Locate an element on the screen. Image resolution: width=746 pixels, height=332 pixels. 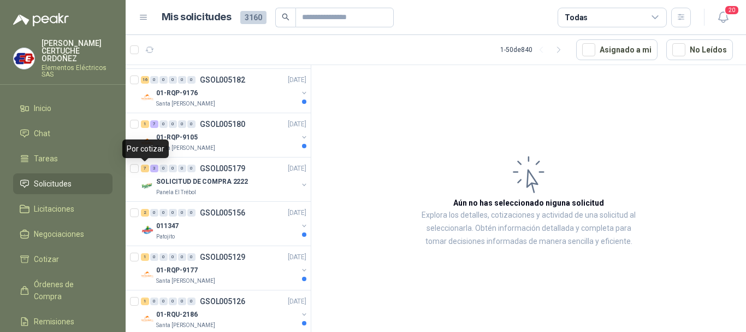
span: Inicio is located at coordinates (43, 108).